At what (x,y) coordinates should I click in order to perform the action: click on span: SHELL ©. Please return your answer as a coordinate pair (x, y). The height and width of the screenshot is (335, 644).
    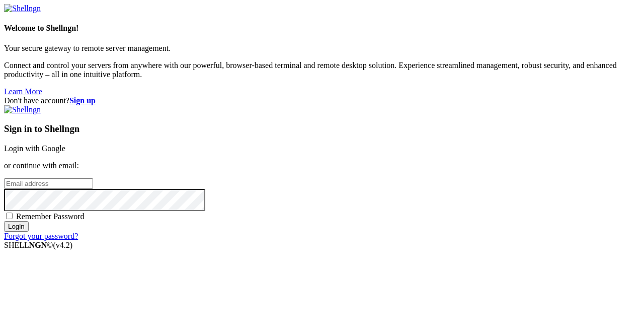
    Looking at the image, I should click on (38, 245).